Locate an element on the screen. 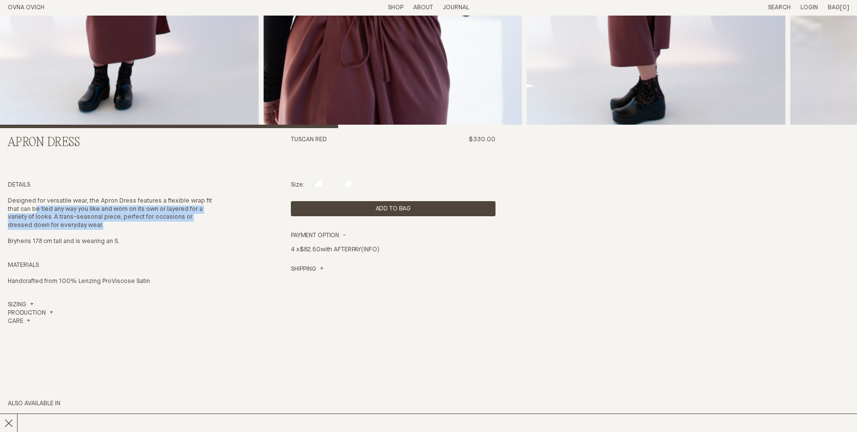  h4: Payment Option is located at coordinates (318, 236).